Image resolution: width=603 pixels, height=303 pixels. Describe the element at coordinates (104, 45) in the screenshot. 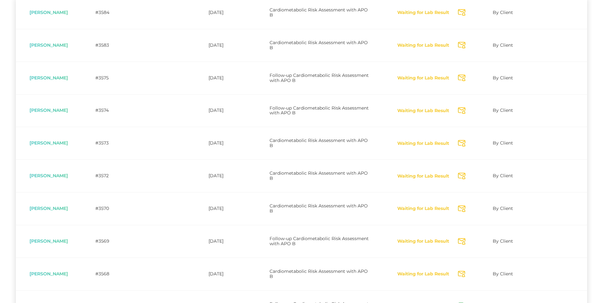

I see `td: #3583` at that location.